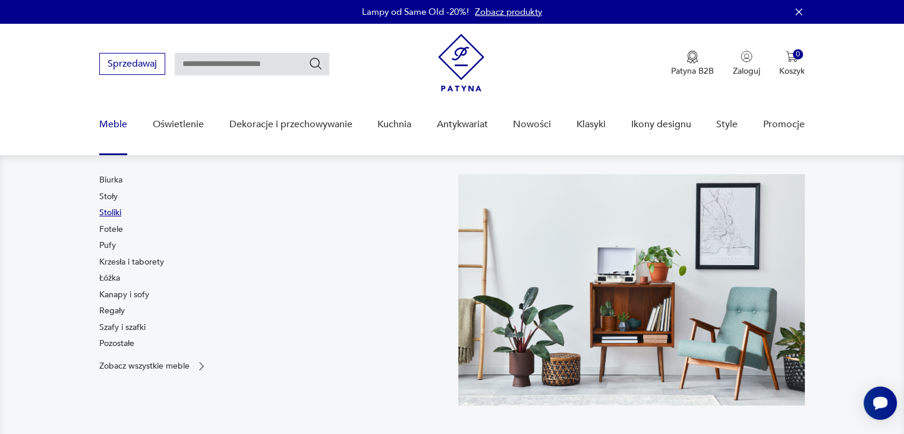 Image resolution: width=904 pixels, height=434 pixels. What do you see at coordinates (109, 278) in the screenshot?
I see `a: Łóżka` at bounding box center [109, 278].